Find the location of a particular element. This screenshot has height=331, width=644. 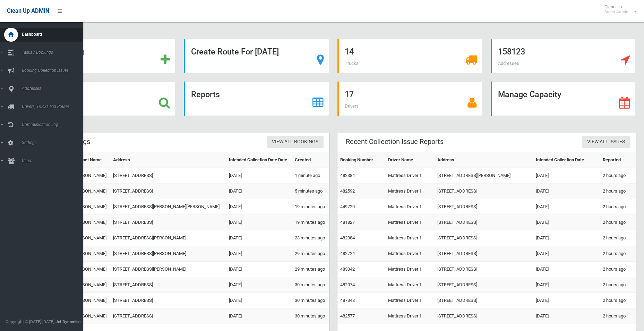

span: Dashboard is located at coordinates (54, 34).